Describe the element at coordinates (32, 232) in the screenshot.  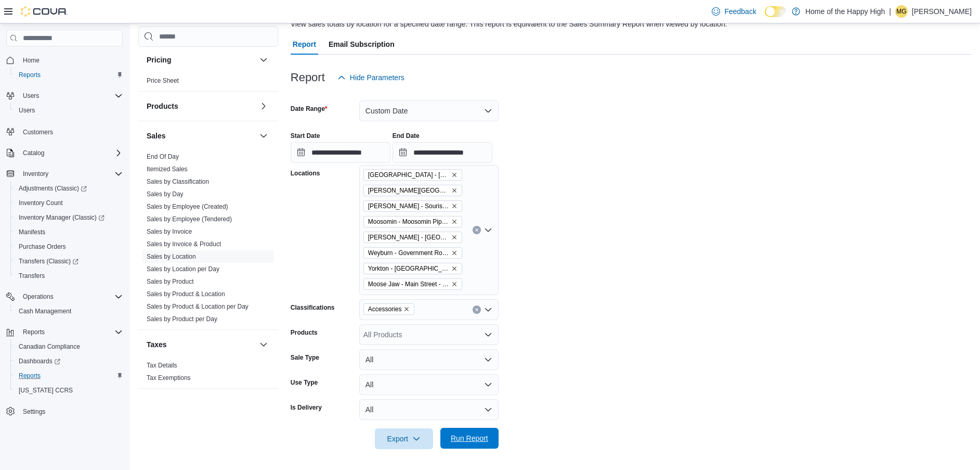
I see `a: Manifests` at that location.